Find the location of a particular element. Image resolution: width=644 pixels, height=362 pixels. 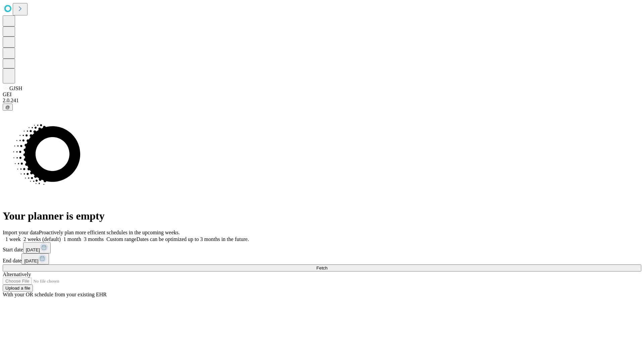

span: 1 week is located at coordinates (13, 239).